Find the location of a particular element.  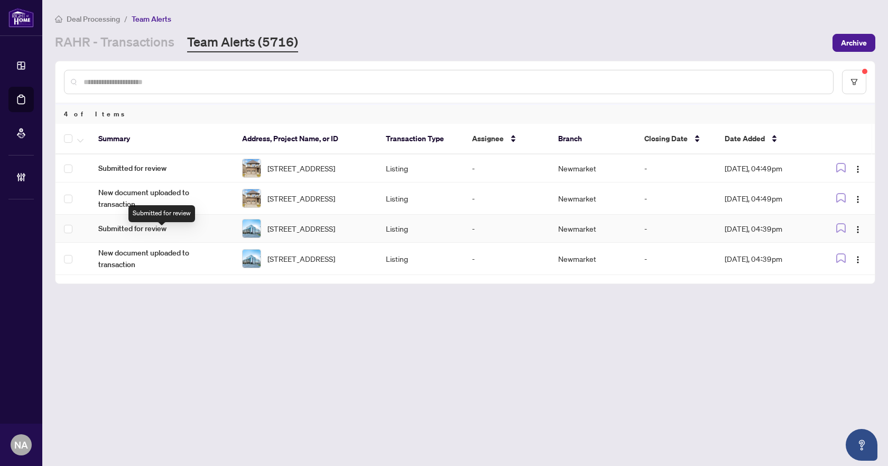

div: Submitted for review is located at coordinates (162, 214).